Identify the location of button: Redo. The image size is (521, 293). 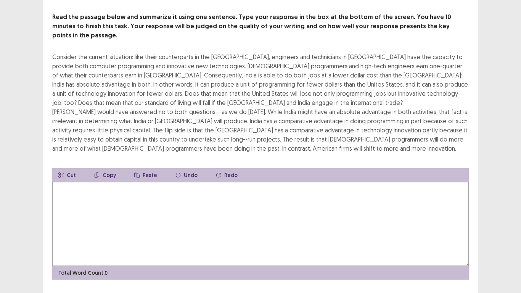
(226, 175).